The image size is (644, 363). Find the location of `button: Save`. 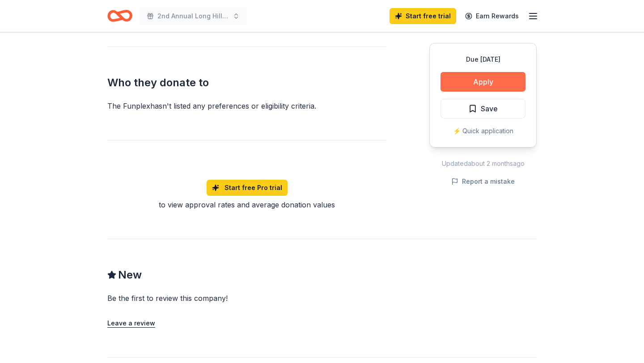

button: Save is located at coordinates (483, 108).